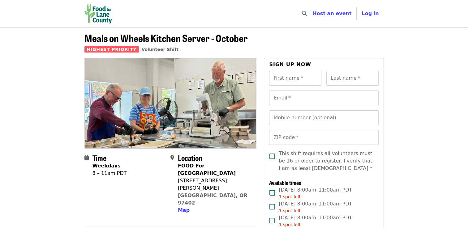  I want to click on input: ZIP code, so click(323, 138).